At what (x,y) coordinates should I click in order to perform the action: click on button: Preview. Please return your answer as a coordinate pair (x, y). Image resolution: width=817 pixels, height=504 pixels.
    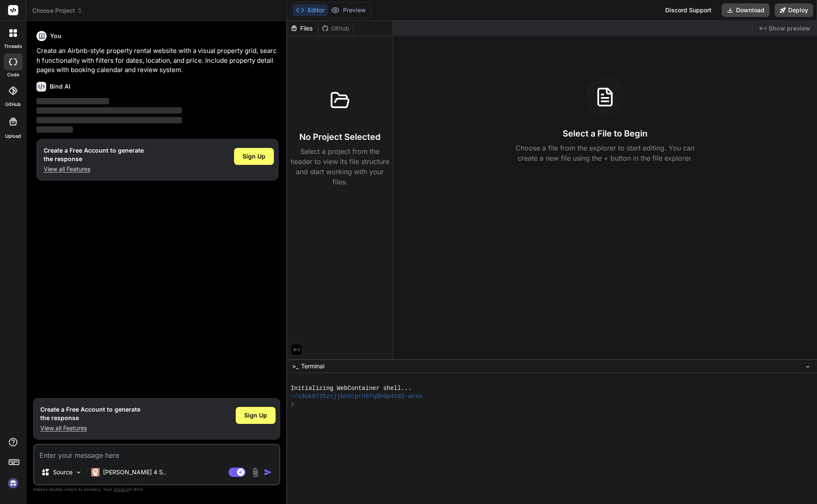
    Looking at the image, I should click on (348, 10).